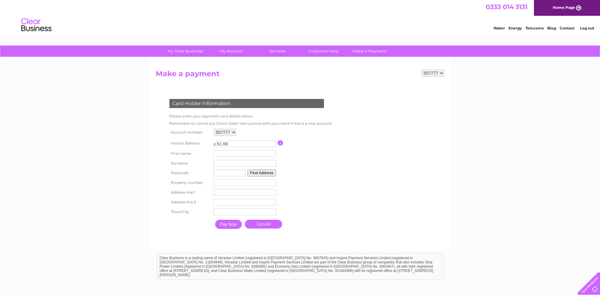 This screenshot has height=295, width=600. What do you see at coordinates (262, 173) in the screenshot?
I see `button: Find Address` at bounding box center [262, 173].